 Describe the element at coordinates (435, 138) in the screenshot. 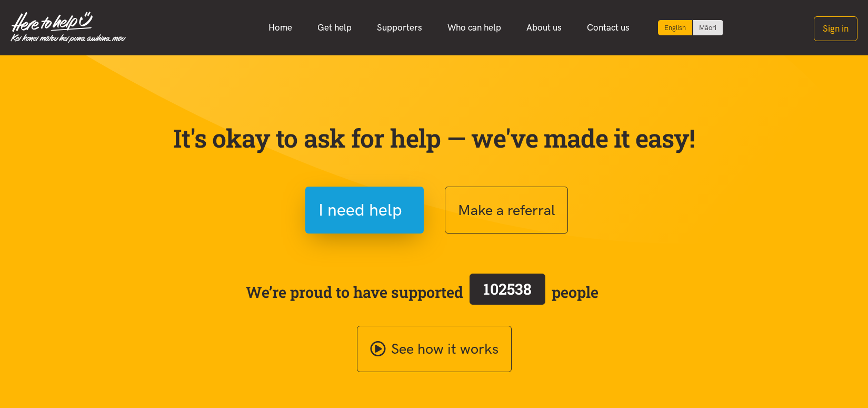

I see `p: It's okay to ask for help — we've made it easy!` at that location.